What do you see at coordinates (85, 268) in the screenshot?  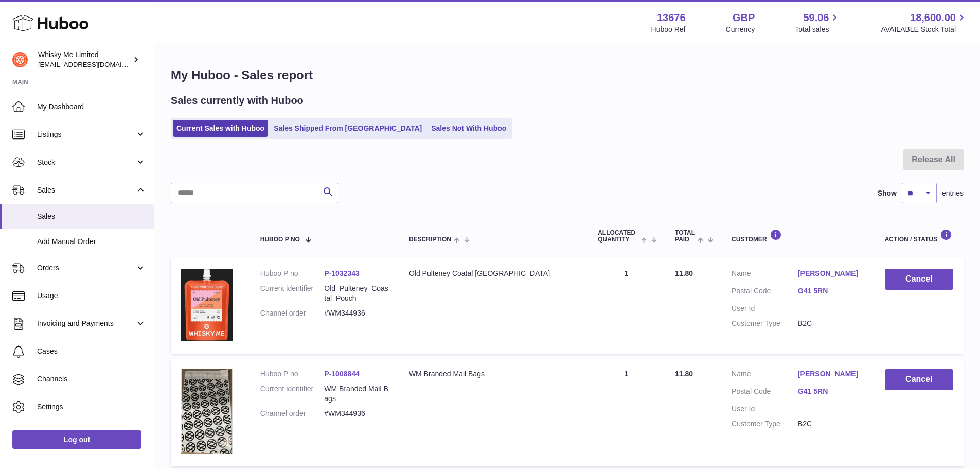 I see `span: Orders` at bounding box center [85, 268].